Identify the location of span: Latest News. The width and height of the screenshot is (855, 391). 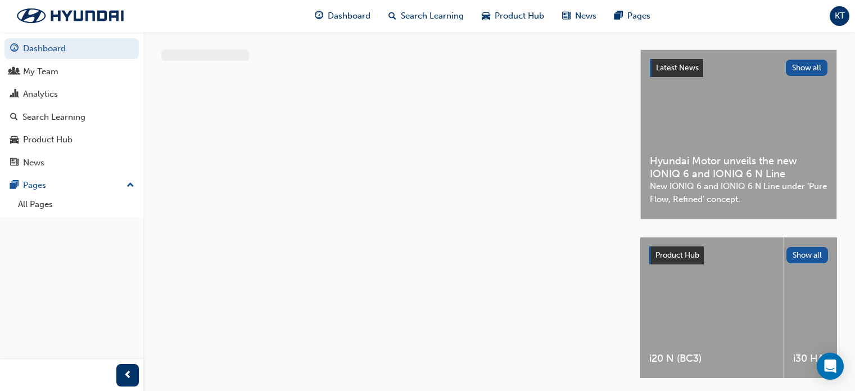
(677, 67).